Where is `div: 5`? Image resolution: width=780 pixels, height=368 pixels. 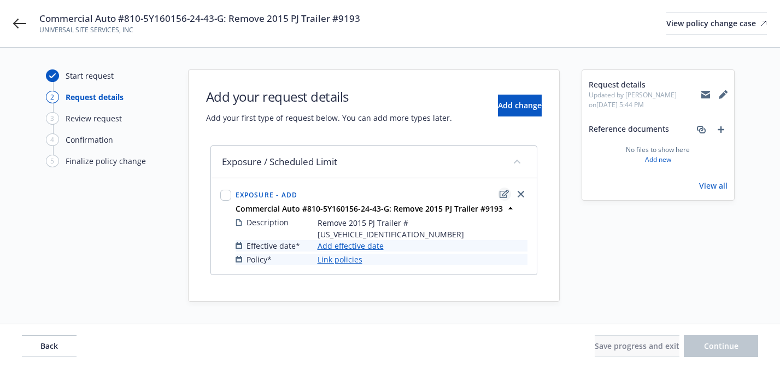 div: 5 is located at coordinates (52, 161).